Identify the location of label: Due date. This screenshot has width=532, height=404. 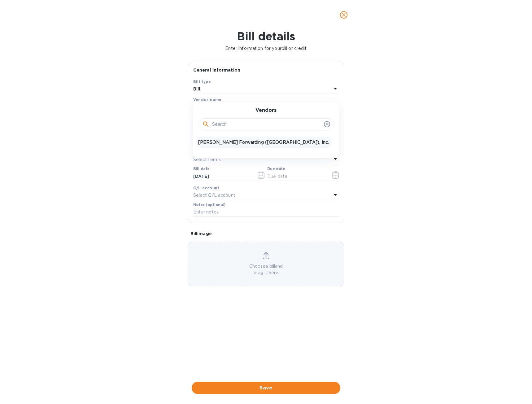
(276, 169).